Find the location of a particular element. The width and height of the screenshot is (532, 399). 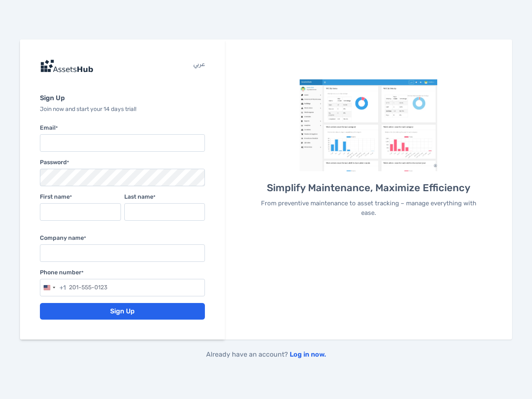

input: 201-555-0123 is located at coordinates (122, 287).